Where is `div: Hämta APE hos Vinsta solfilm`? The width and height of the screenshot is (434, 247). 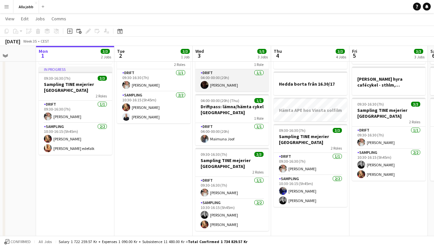
div: Hämta APE hos Vinsta solfilm is located at coordinates (310, 109).